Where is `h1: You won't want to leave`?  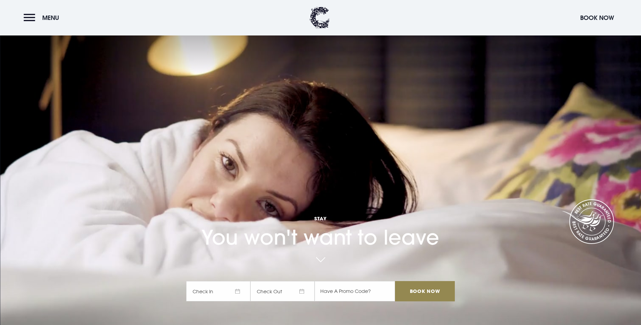
h1: You won't want to leave is located at coordinates (320, 222).